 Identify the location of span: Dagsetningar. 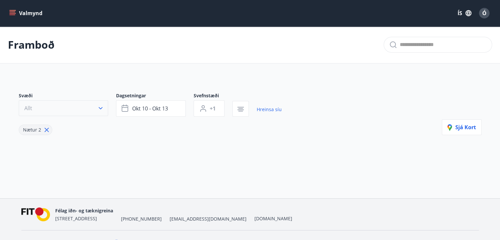
(155, 96).